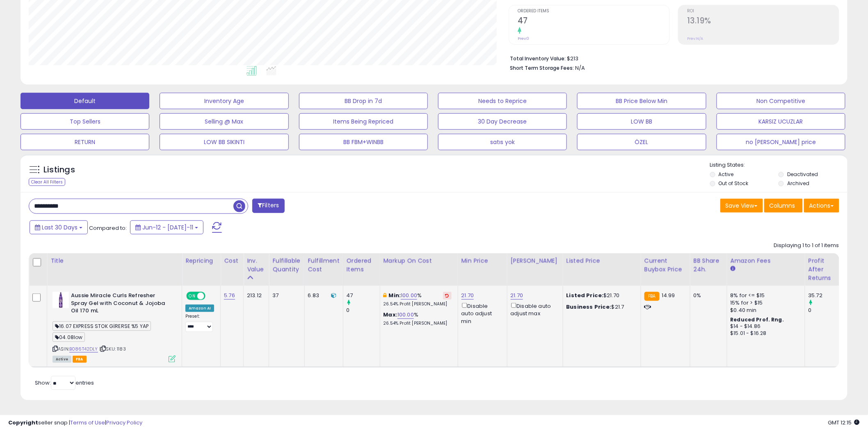  What do you see at coordinates (192, 296) in the screenshot?
I see `span: ON` at bounding box center [192, 296].